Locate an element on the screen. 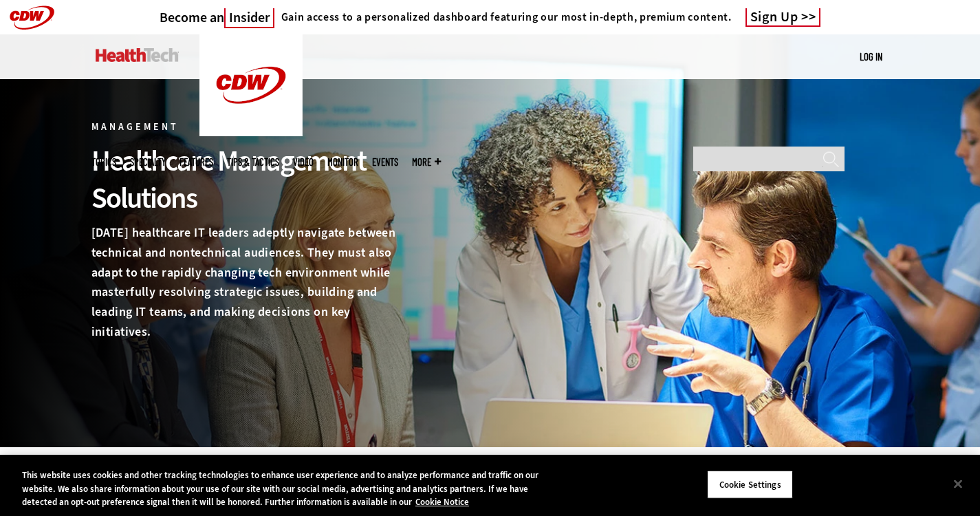  span: More is located at coordinates (426, 162).